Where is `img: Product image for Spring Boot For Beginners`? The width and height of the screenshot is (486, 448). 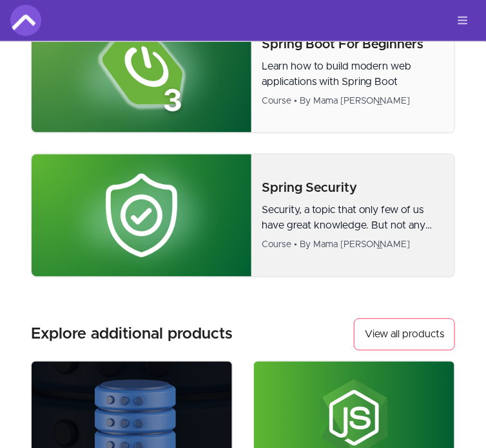 img: Product image for Spring Boot For Beginners is located at coordinates (141, 72).